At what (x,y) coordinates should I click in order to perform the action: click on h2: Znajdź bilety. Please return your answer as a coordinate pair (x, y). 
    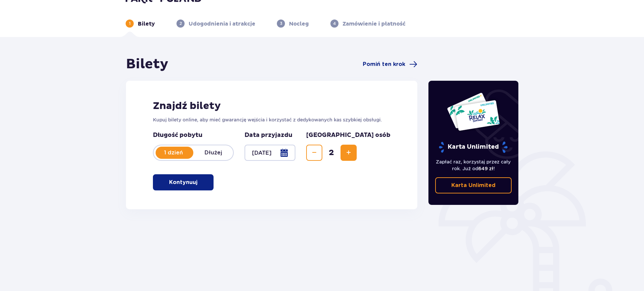
    Looking at the image, I should click on (272, 106).